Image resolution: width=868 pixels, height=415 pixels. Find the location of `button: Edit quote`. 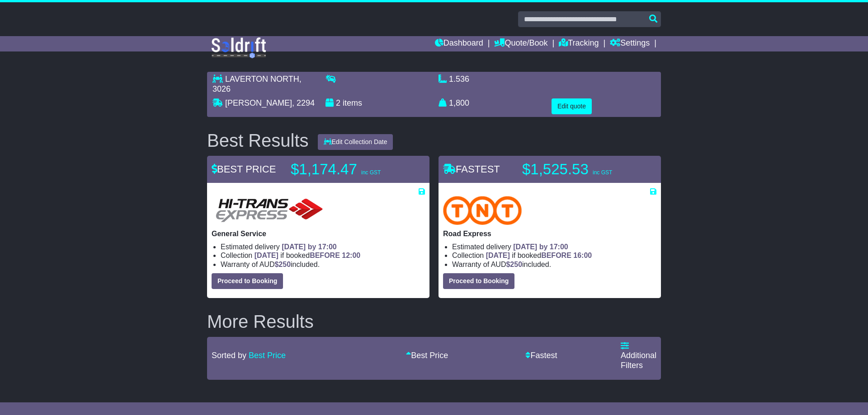

button: Edit quote is located at coordinates (572, 106).